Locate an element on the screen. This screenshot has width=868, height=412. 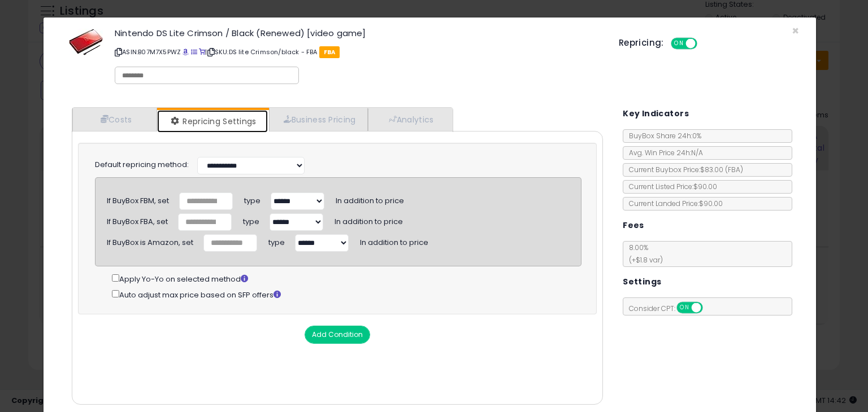
div: If BuyBox FBM, set is located at coordinates (138, 199).